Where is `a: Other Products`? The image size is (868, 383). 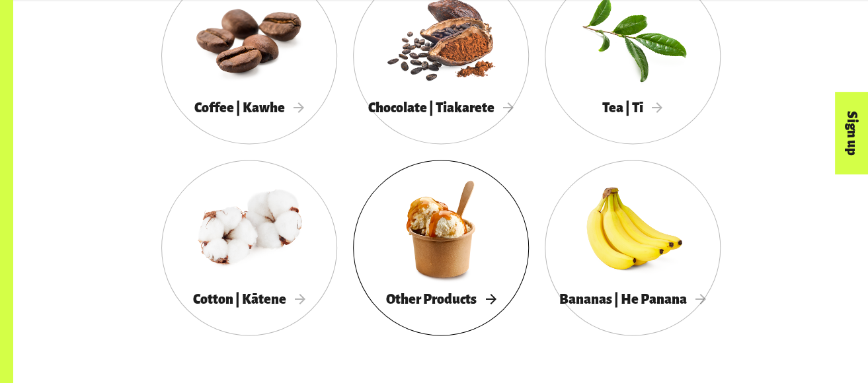 a: Other Products is located at coordinates (441, 248).